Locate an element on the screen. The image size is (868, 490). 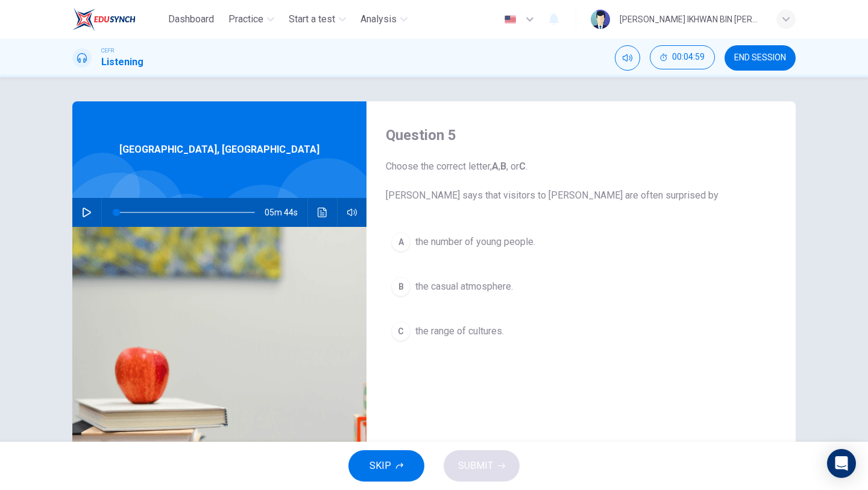
a: Dashboard is located at coordinates (191, 20).